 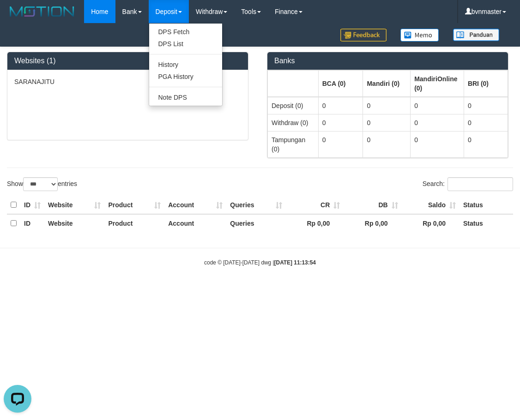 I want to click on a: Note DPS, so click(x=185, y=97).